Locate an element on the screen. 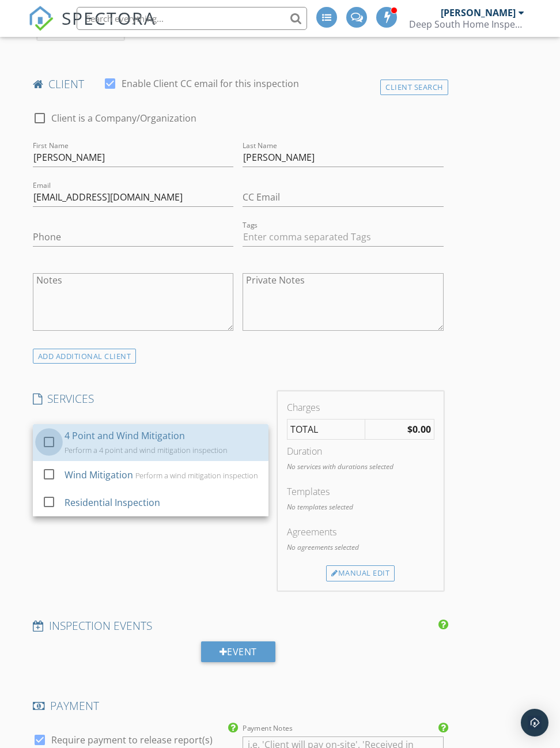  div: Wind Mitigation is located at coordinates (99, 475).